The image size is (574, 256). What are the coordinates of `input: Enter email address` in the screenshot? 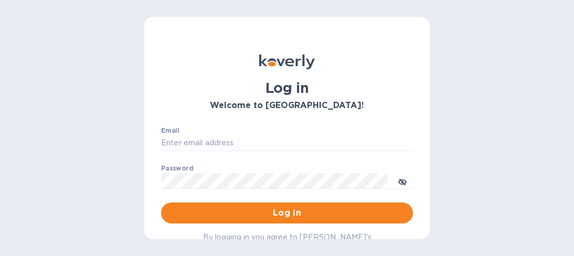 It's located at (287, 143).